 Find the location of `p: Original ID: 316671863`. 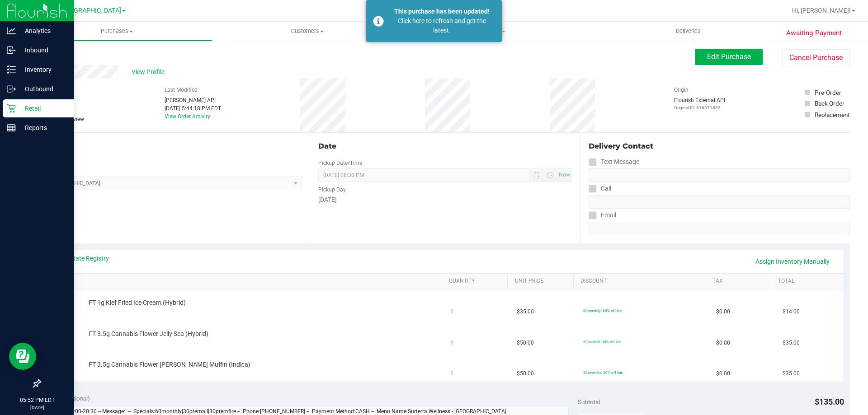

p: Original ID: 316671863 is located at coordinates (699, 107).